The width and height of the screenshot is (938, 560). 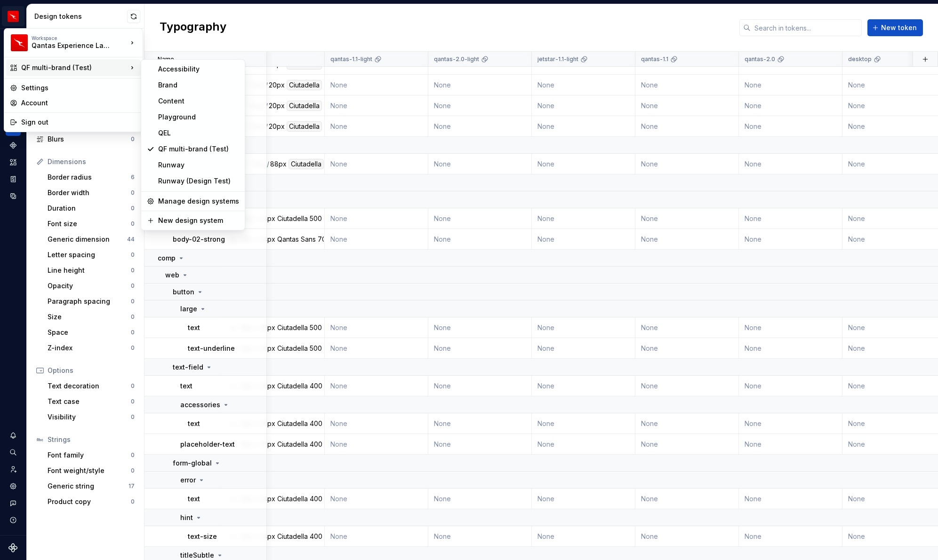 I want to click on div: Playground, so click(x=199, y=117).